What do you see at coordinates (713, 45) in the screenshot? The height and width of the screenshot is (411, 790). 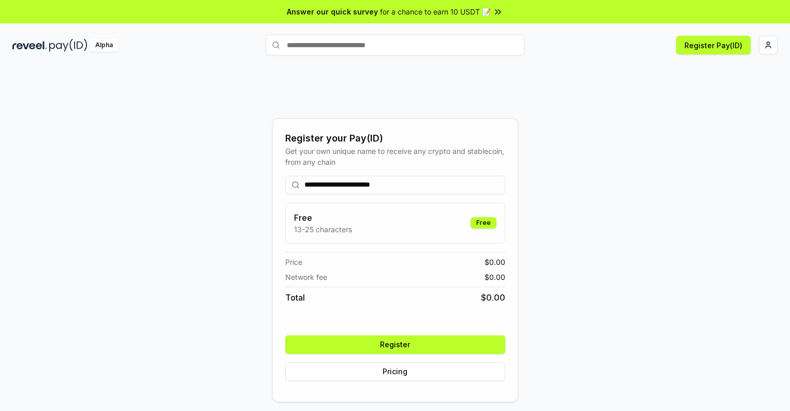 I see `button: Register Pay(ID)` at bounding box center [713, 45].